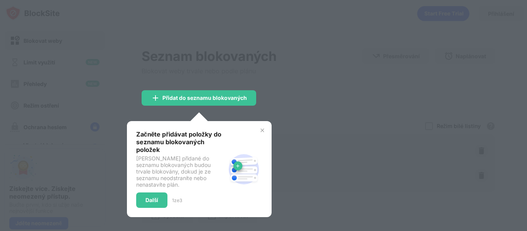  Describe the element at coordinates (177, 200) in the screenshot. I see `font: ze` at that location.